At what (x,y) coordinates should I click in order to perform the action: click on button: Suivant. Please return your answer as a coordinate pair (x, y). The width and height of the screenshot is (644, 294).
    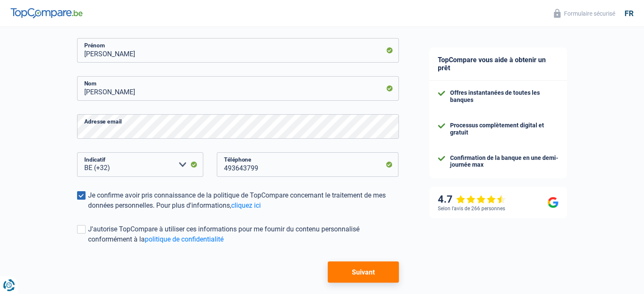
    Looking at the image, I should click on (363, 272).